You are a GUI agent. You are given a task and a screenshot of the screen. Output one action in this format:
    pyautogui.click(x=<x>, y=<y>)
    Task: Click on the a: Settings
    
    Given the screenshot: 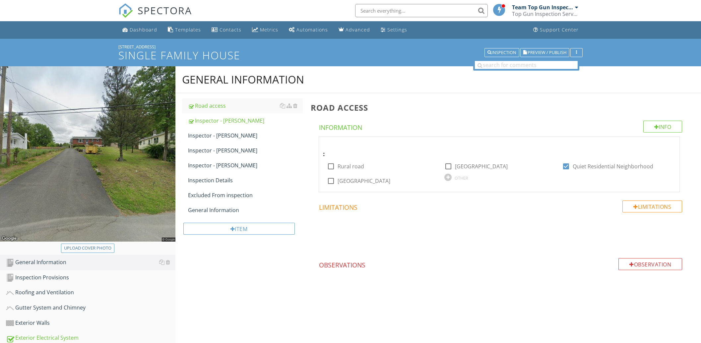 What is the action you would take?
    pyautogui.click(x=394, y=30)
    